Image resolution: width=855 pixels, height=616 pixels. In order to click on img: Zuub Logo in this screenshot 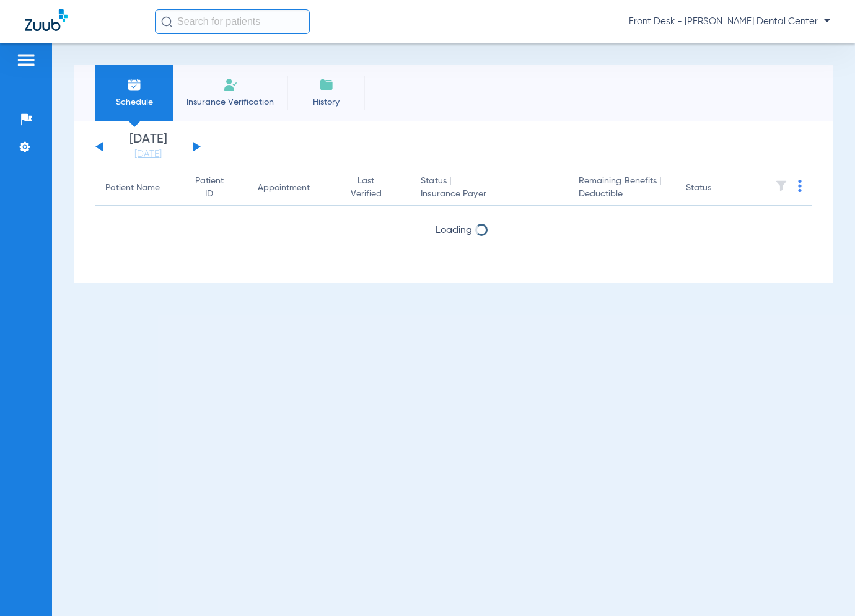, I will do `click(46, 20)`.